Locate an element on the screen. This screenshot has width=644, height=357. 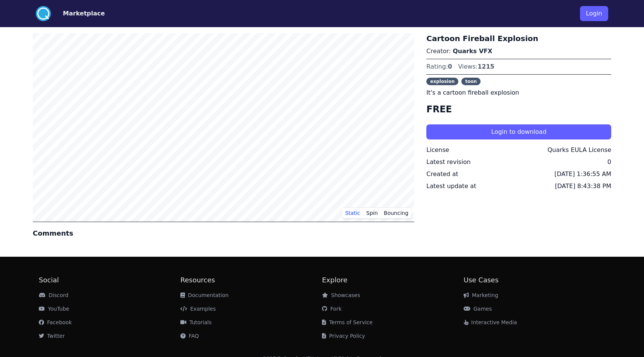
button: Login is located at coordinates (594, 14).